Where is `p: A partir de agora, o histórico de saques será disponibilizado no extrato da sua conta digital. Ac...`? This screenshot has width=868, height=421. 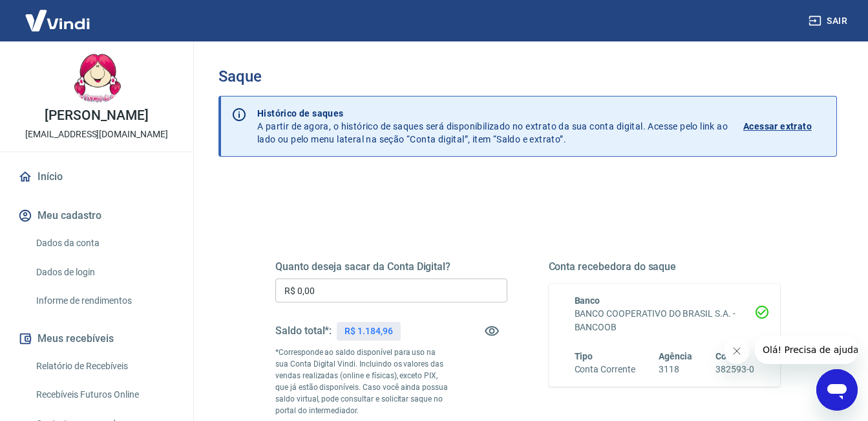 p: A partir de agora, o histórico de saques será disponibilizado no extrato da sua conta digital. Ac... is located at coordinates (493, 126).